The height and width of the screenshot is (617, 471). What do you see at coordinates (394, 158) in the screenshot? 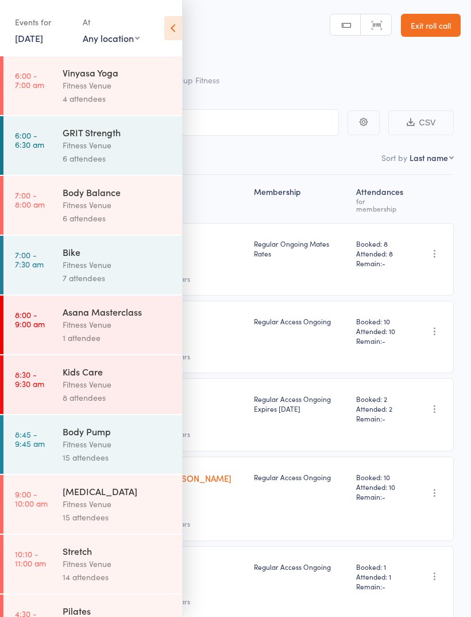
I see `label: Sort by` at bounding box center [394, 158].